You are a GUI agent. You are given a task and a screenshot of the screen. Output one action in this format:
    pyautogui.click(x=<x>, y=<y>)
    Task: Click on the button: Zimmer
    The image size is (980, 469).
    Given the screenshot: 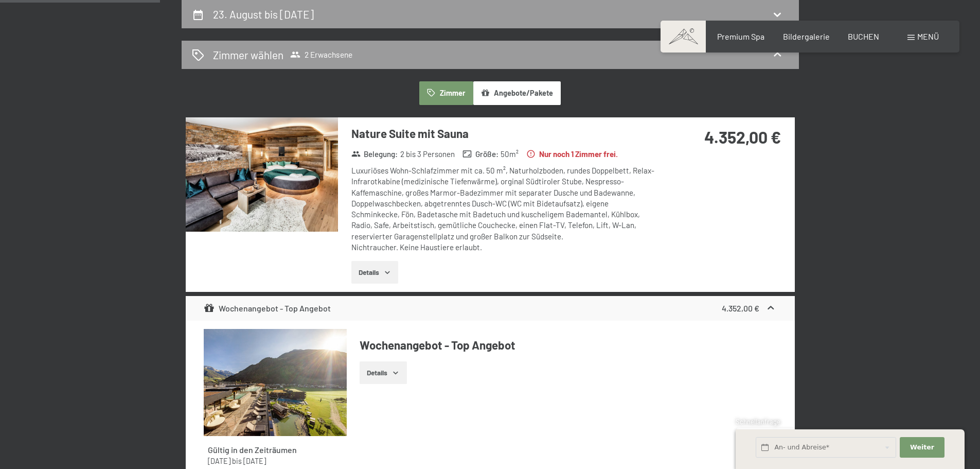 What is the action you would take?
    pyautogui.click(x=447, y=93)
    